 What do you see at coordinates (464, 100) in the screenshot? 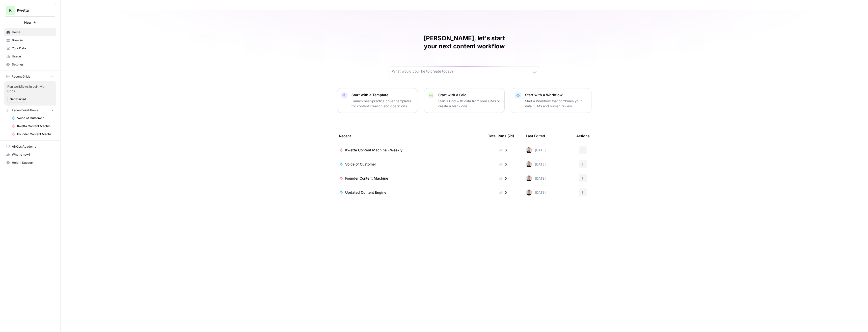
I see `button: Start with a GridStart a Grid with data from your CMS or create a blank one` at bounding box center [464, 100].